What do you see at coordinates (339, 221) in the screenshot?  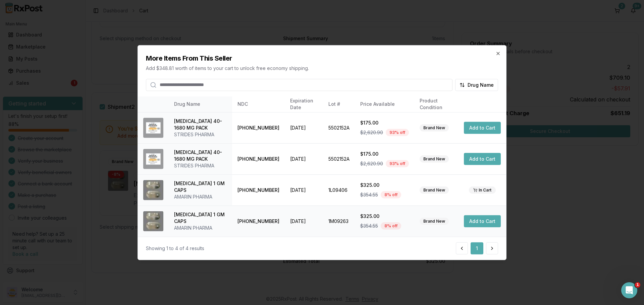 I see `td: 1M09263` at bounding box center [339, 221].